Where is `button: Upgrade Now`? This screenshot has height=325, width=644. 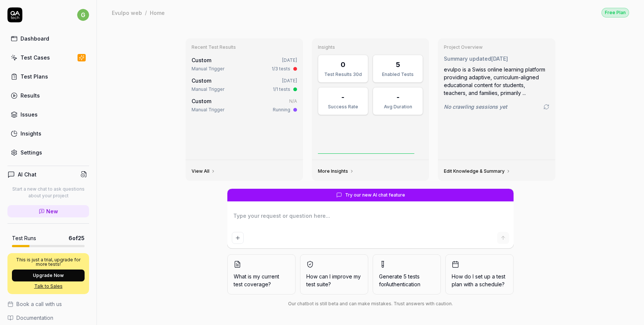 button: Upgrade Now is located at coordinates (48, 276).